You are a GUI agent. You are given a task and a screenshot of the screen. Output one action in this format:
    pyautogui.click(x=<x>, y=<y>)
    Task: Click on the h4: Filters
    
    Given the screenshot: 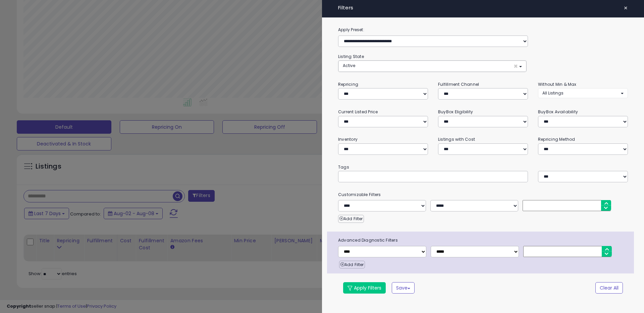 What is the action you would take?
    pyautogui.click(x=483, y=8)
    